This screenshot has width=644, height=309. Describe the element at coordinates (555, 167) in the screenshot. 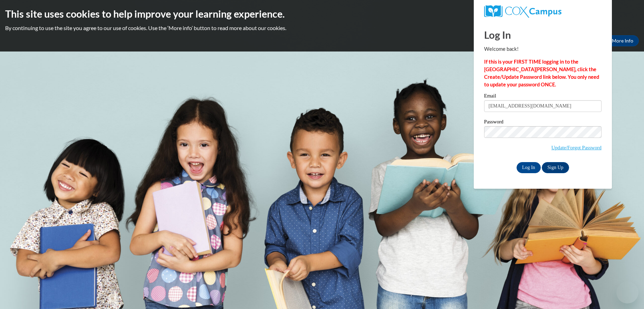

I see `a: Sign Up` at that location.